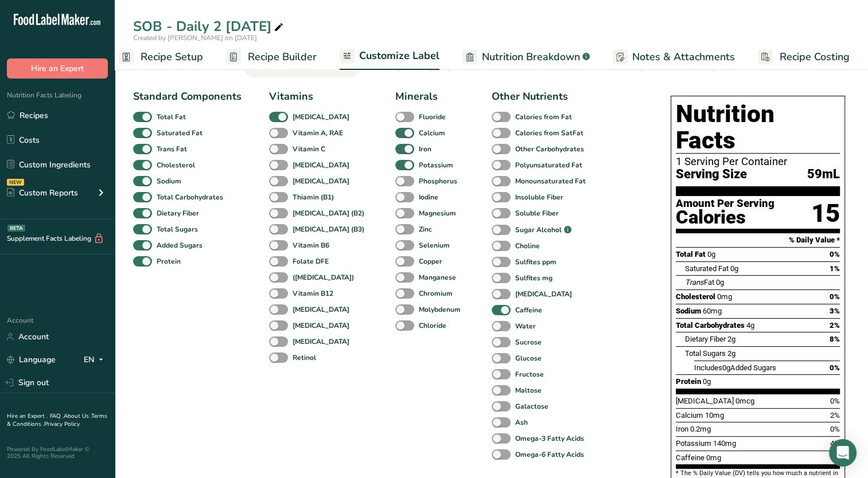  I want to click on div: EN, so click(96, 360).